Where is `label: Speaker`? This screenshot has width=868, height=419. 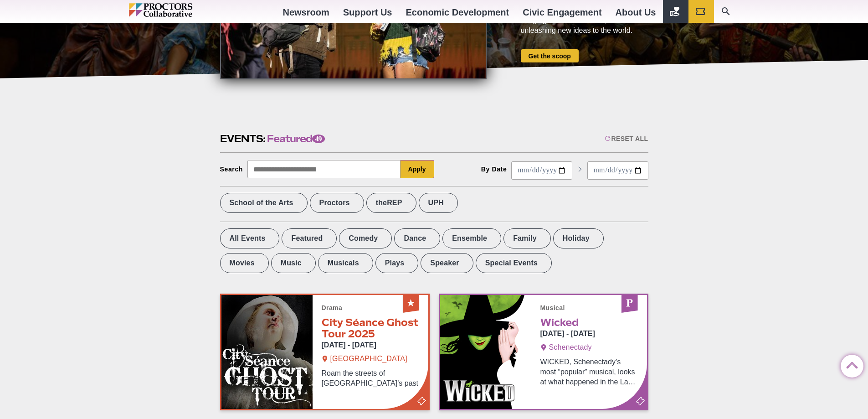 label: Speaker is located at coordinates (446, 263).